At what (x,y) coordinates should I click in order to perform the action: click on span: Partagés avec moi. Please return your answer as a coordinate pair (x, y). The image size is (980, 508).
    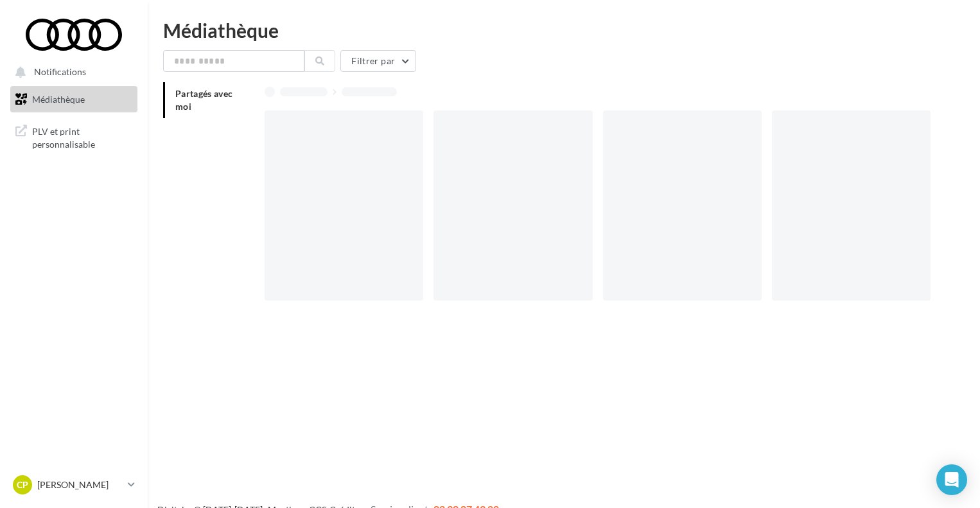
    Looking at the image, I should click on (204, 100).